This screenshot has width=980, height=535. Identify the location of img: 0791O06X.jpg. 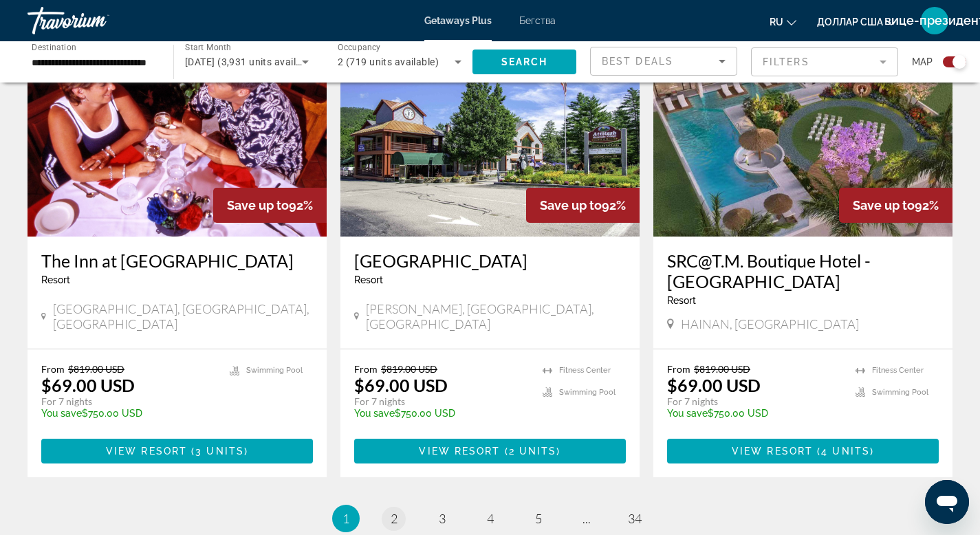
(177, 126).